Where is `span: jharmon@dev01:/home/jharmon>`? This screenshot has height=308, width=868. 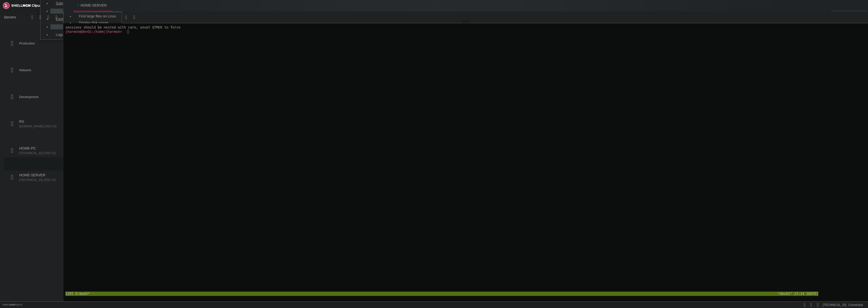 span: jharmon@dev01:/home/jharmon> is located at coordinates (30, 8).